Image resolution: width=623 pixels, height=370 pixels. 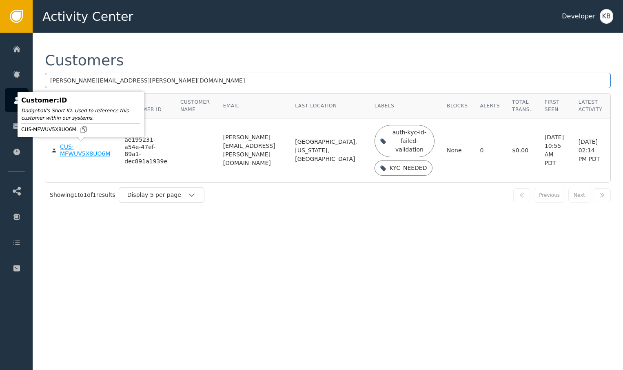 I want to click on div: Total Trans., so click(x=522, y=106).